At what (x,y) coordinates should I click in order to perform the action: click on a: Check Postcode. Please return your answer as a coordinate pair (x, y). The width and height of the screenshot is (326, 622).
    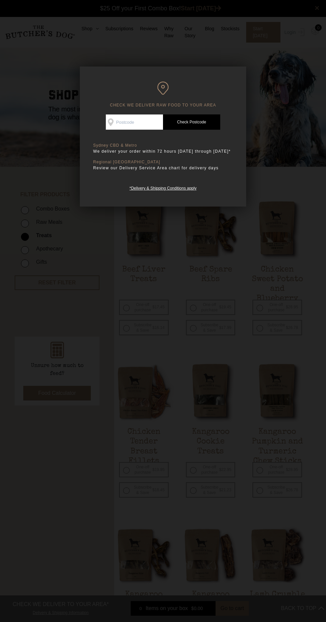
    Looking at the image, I should click on (191, 122).